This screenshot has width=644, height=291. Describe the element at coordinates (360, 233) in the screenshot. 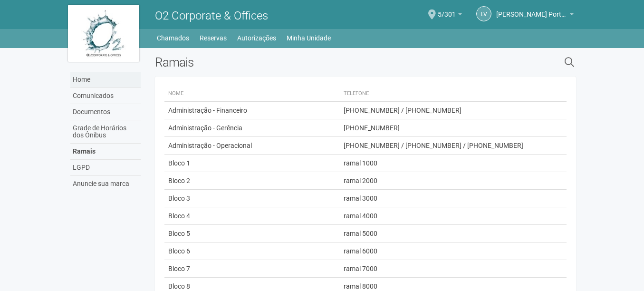

I see `span: ramal 5000` at that location.